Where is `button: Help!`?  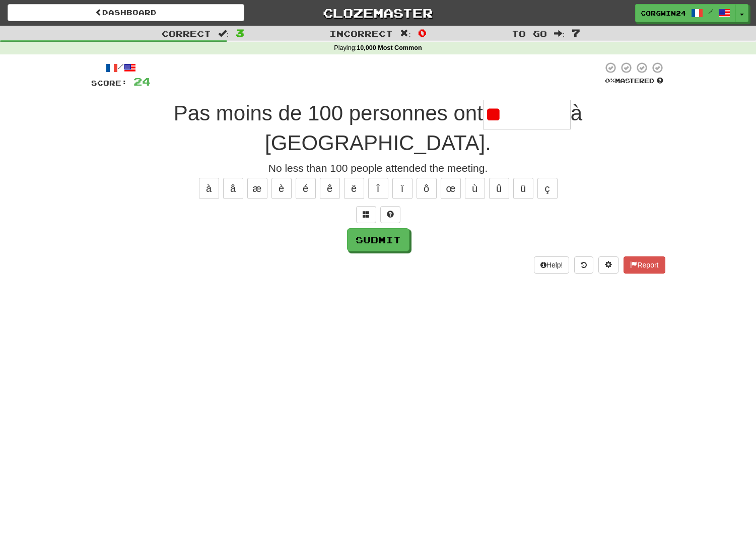 button: Help! is located at coordinates (551, 265).